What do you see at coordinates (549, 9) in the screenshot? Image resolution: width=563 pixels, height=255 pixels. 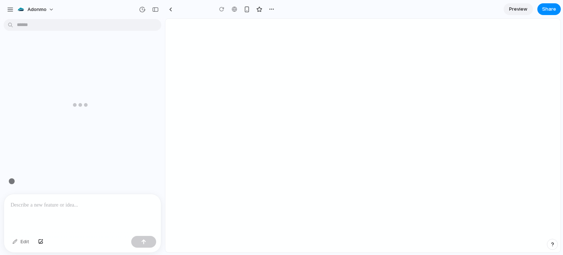 I see `span: Share` at bounding box center [549, 9].